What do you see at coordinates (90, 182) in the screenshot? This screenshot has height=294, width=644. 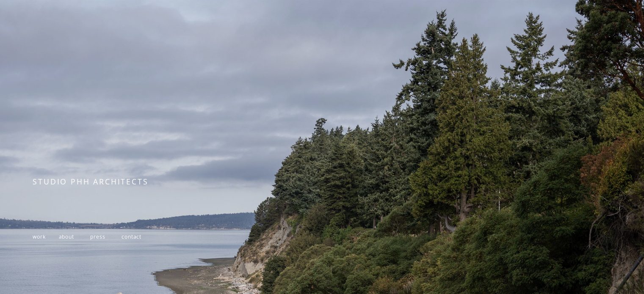 I see `span: STUDIO PHH ARCHITECTS` at bounding box center [90, 182].